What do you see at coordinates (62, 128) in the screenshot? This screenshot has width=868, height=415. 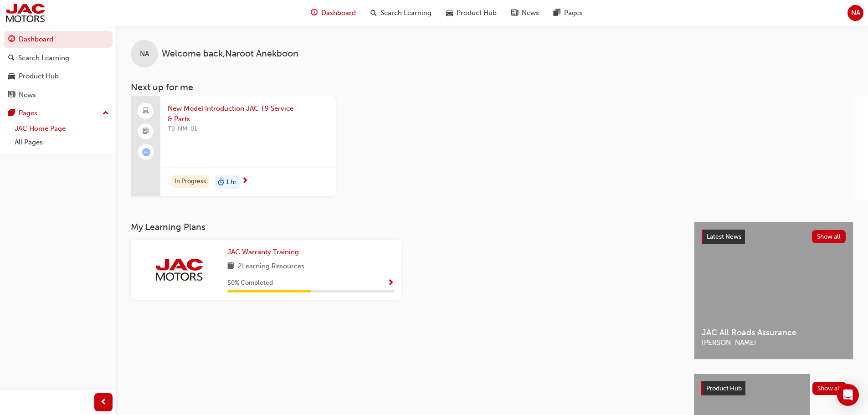 I see `a: JAC Home Page` at bounding box center [62, 128].